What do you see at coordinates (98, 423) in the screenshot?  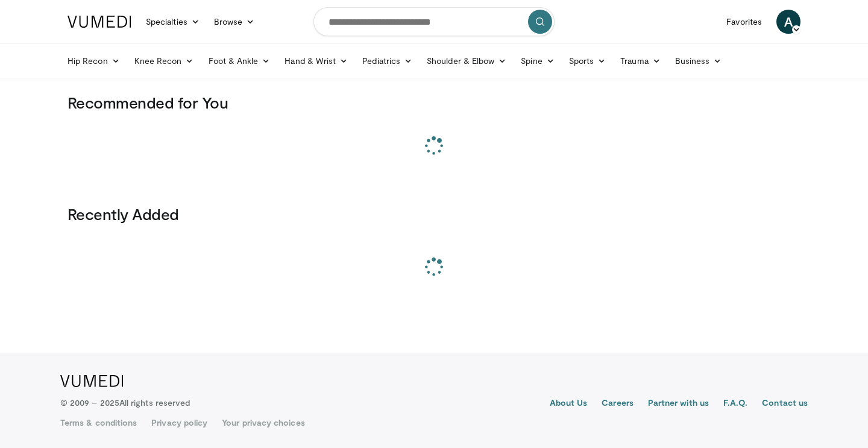 I see `a: Terms & conditions` at bounding box center [98, 423].